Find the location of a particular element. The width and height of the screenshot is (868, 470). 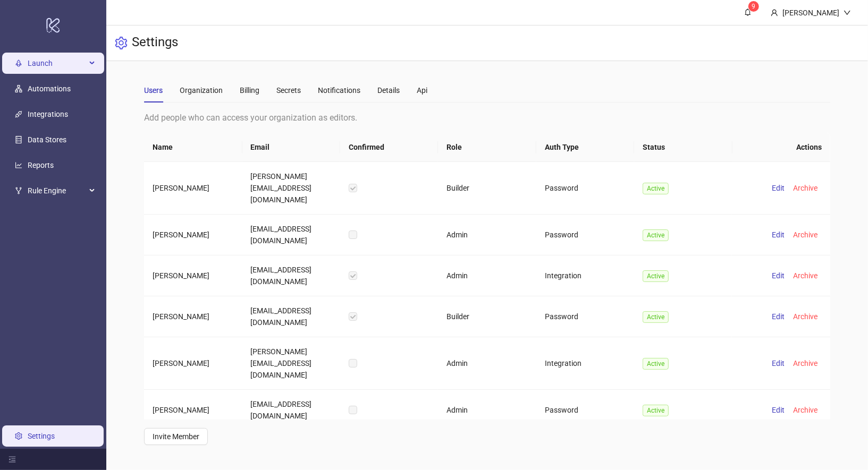

span: Rule Engine is located at coordinates (57, 191).